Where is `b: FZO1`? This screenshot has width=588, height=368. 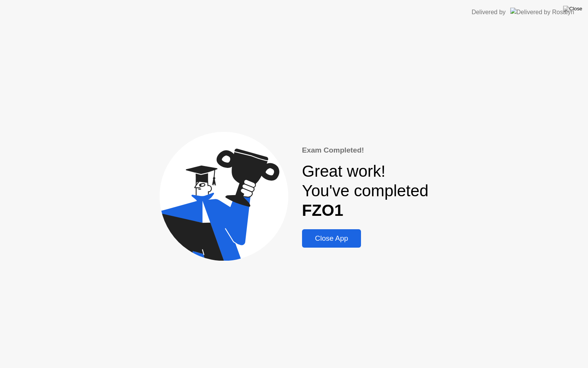 b: FZO1 is located at coordinates (323, 210).